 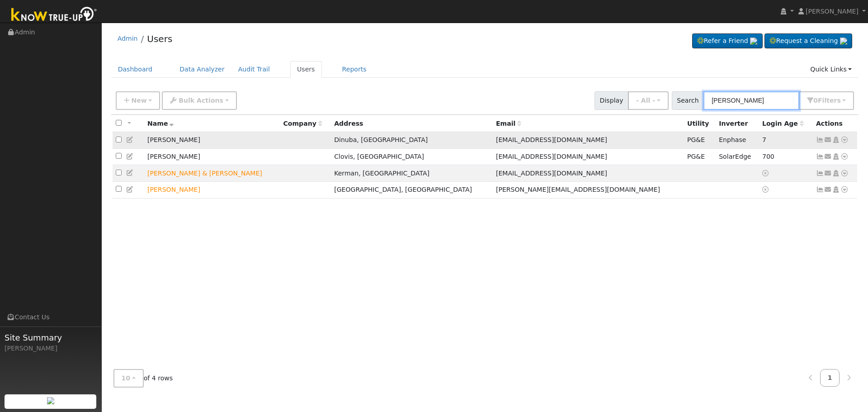 What do you see at coordinates (160, 123) in the screenshot?
I see `span: Name` at bounding box center [160, 123].